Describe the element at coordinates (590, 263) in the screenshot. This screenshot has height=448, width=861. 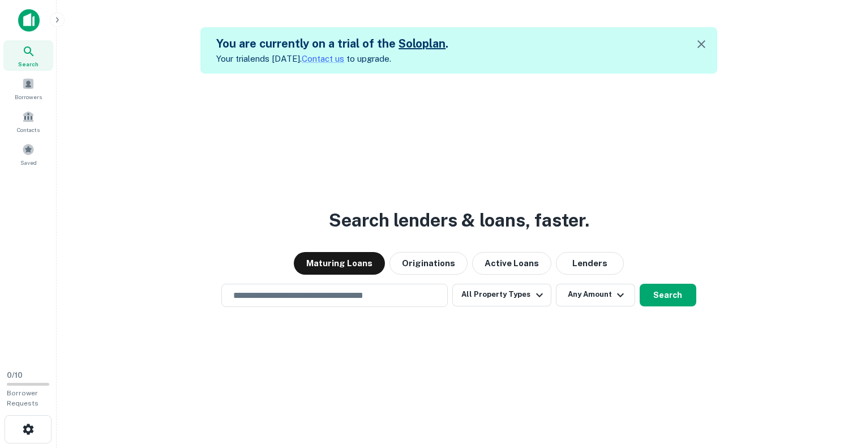
I see `button: Lenders` at that location.